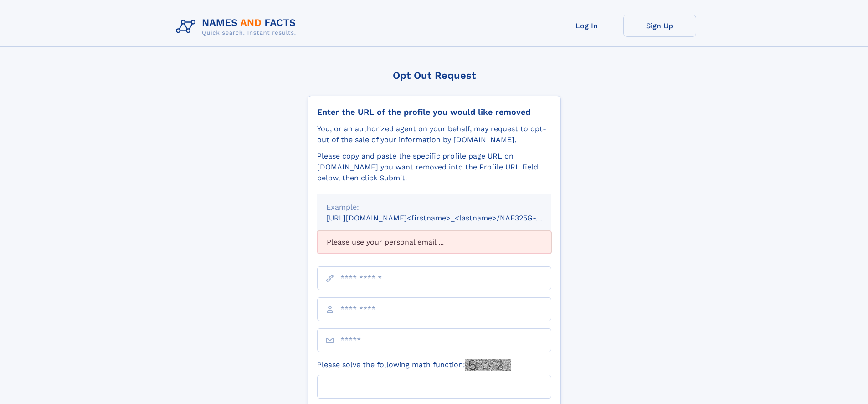 The height and width of the screenshot is (404, 868). I want to click on div: Example:, so click(434, 208).